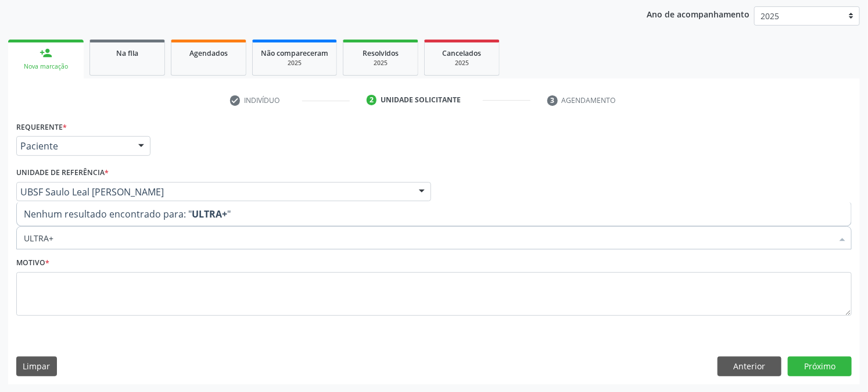 The height and width of the screenshot is (392, 868). Describe the element at coordinates (749, 366) in the screenshot. I see `button: Anterior` at that location.